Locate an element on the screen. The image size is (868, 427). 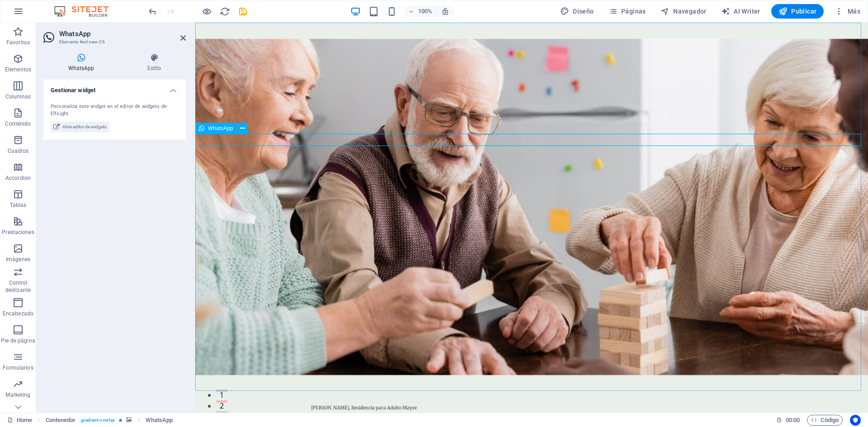
button: Publicar is located at coordinates (798, 11).